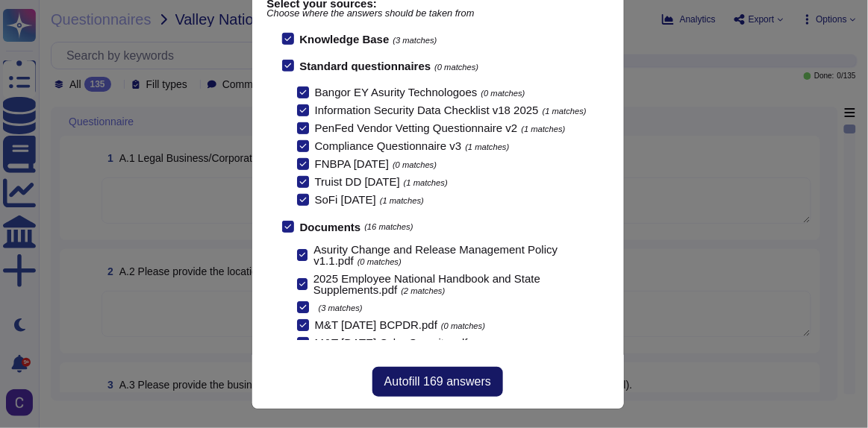  I want to click on span: Choose where the answers should be taken from, so click(438, 14).